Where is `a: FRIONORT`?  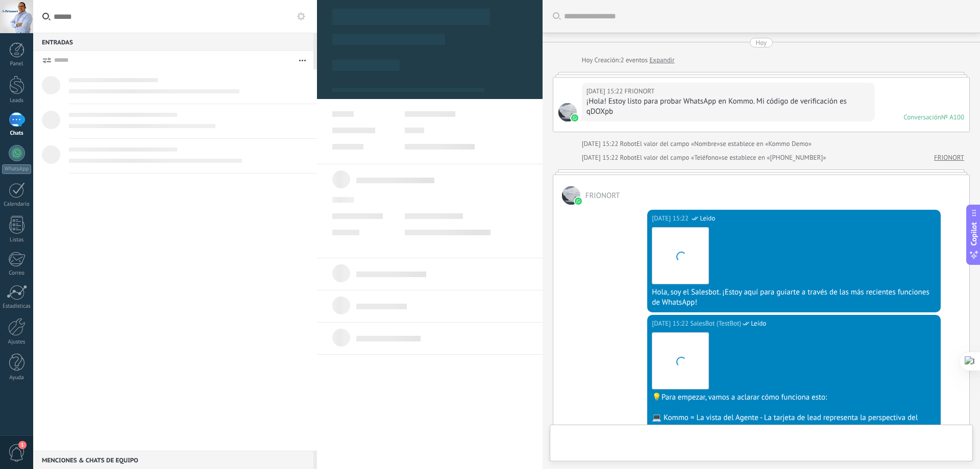
a: FRIONORT is located at coordinates (949, 158).